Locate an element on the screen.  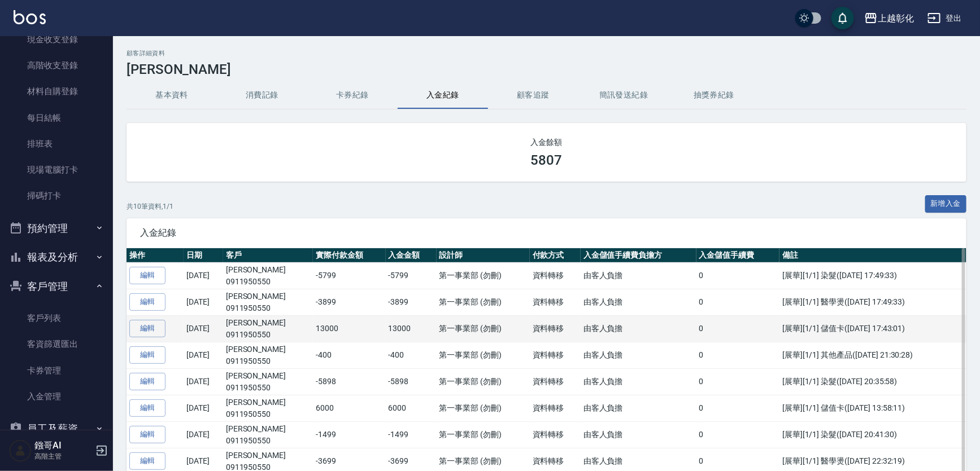
th: 備註 is located at coordinates (872, 255).